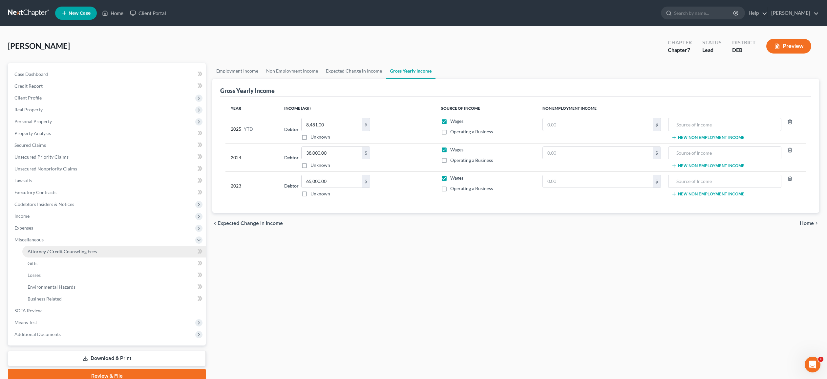 The image size is (827, 379). I want to click on span: Environmental Hazards, so click(52, 287).